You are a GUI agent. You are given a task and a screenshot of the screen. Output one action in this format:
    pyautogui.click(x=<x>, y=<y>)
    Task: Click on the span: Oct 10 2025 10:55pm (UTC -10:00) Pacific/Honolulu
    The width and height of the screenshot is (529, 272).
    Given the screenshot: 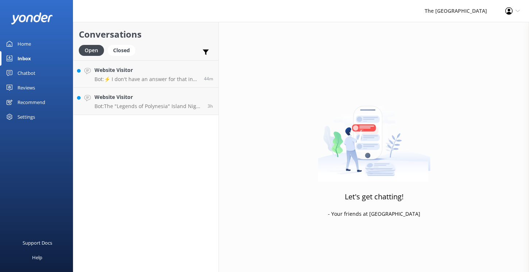 What is the action you would take?
    pyautogui.click(x=210, y=106)
    